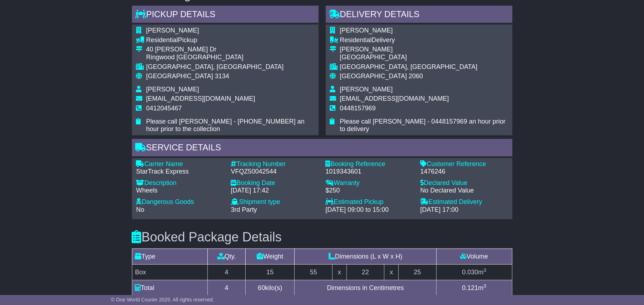 Image resolution: width=644 pixels, height=305 pixels. Describe the element at coordinates (370, 172) in the screenshot. I see `div: 1019343601` at that location.